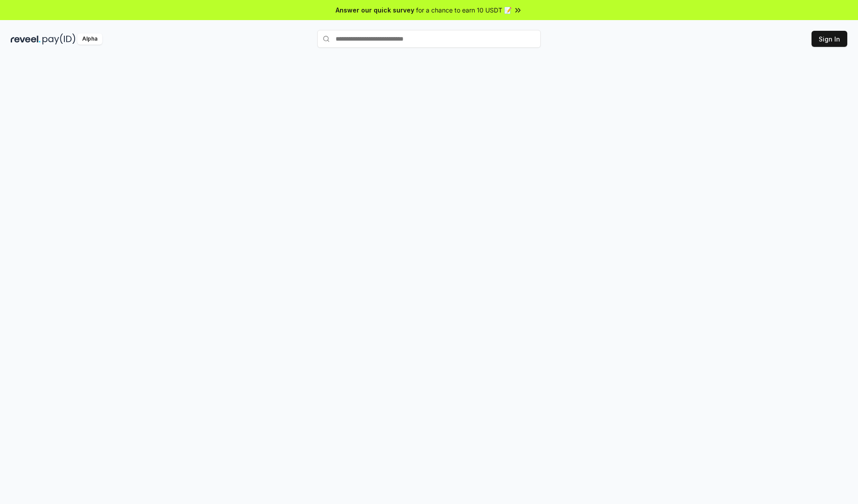 The image size is (858, 504). Describe the element at coordinates (464, 10) in the screenshot. I see `span: for a chance to earn 10 USDT 📝` at that location.